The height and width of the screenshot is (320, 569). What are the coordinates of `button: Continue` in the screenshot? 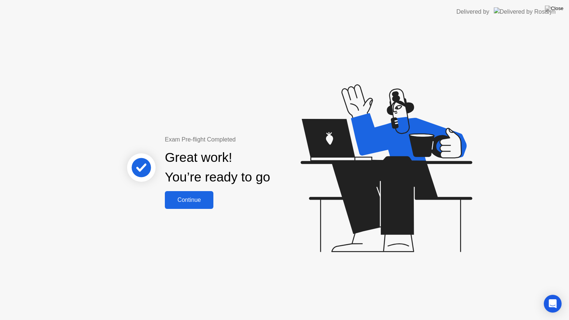 It's located at (189, 200).